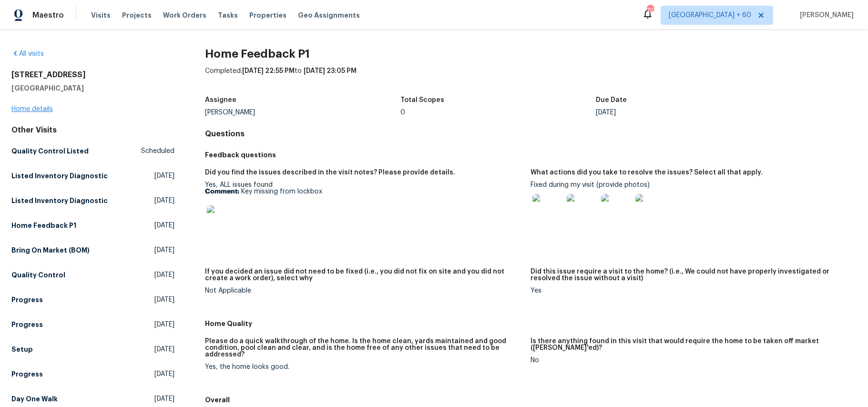 This screenshot has width=868, height=407. Describe the element at coordinates (650, 10) in the screenshot. I see `div: 727` at that location.